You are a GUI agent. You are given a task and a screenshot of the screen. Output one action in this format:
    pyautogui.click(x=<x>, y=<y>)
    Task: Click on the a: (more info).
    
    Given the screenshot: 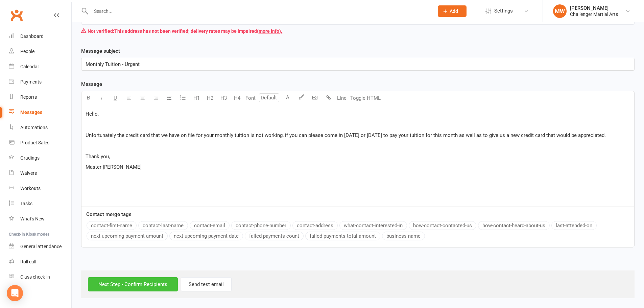 What is the action you would take?
    pyautogui.click(x=269, y=31)
    